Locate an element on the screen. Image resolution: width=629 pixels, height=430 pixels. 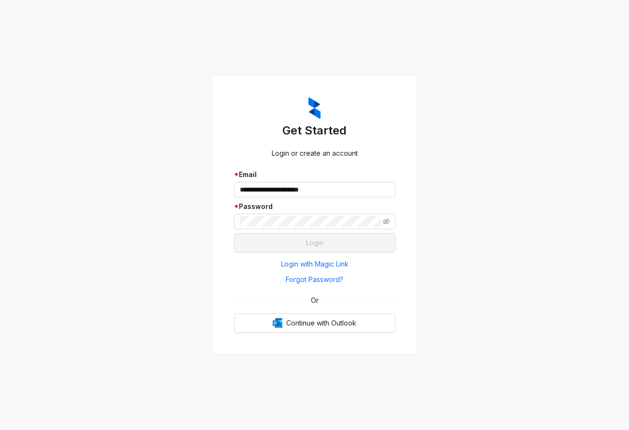
h3: Get Started is located at coordinates (315, 131).